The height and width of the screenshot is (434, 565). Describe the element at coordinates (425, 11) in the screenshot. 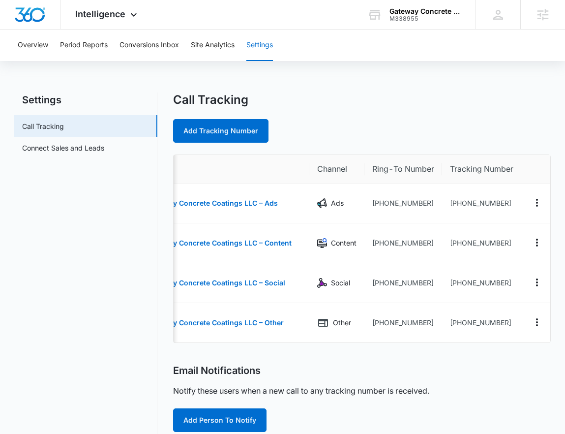

I see `div: account name` at that location.